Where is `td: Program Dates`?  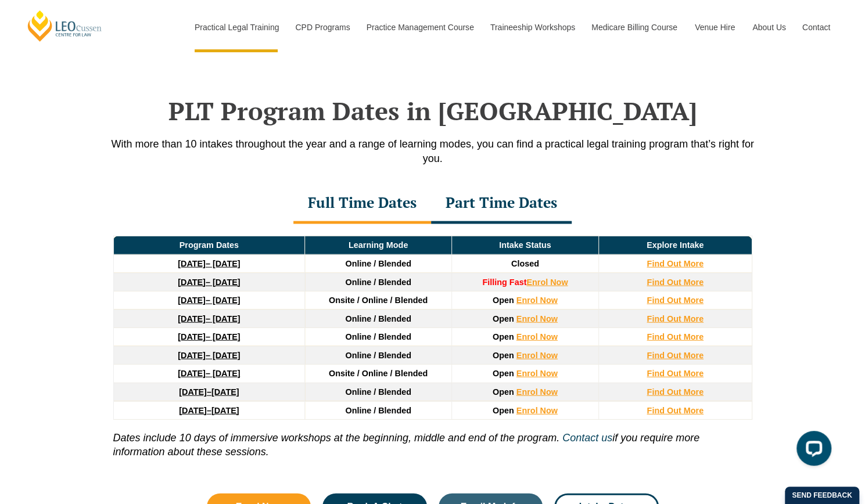 td: Program Dates is located at coordinates (209, 246).